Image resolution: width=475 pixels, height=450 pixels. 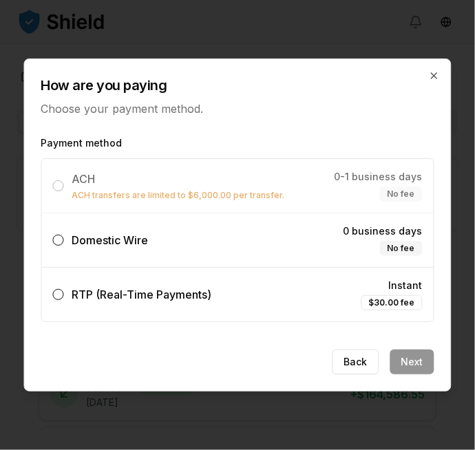 I want to click on h2: How are you paying, so click(x=237, y=85).